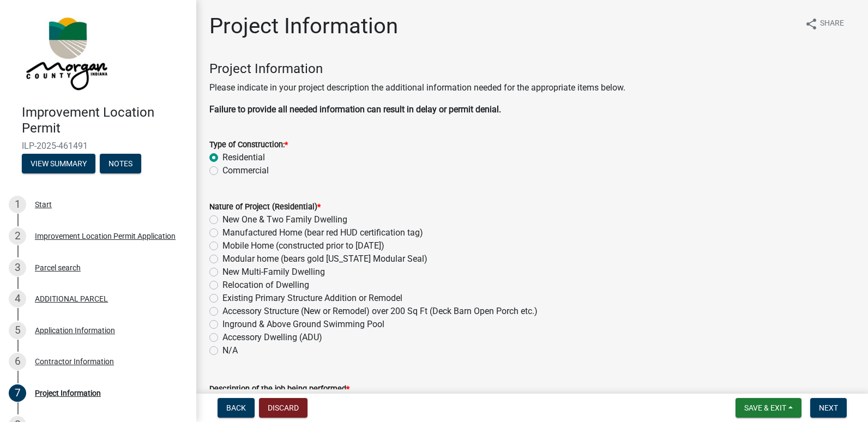 This screenshot has height=422, width=868. What do you see at coordinates (279, 390) in the screenshot?
I see `label: Description of the job being performed` at bounding box center [279, 390].